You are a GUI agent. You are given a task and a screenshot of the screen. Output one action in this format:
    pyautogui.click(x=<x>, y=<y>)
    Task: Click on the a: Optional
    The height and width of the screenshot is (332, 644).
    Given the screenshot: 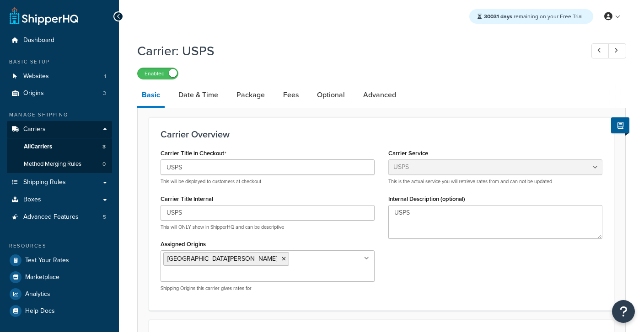 What is the action you would take?
    pyautogui.click(x=331, y=95)
    